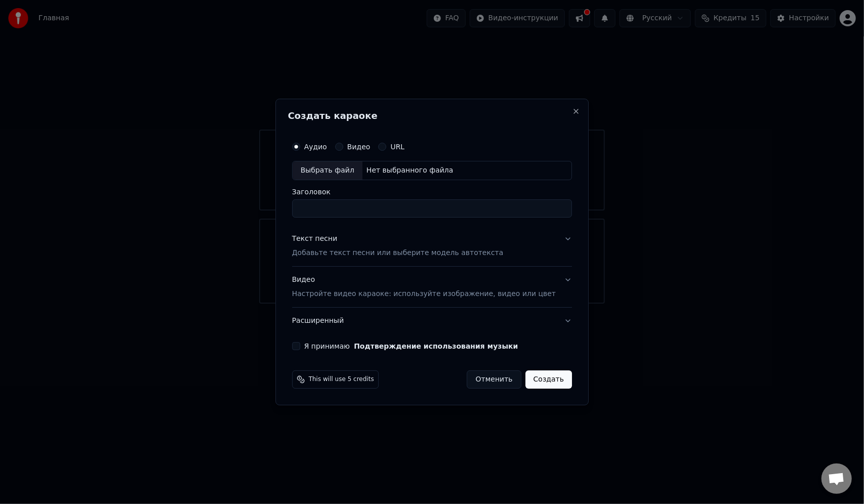 This screenshot has width=864, height=504. Describe the element at coordinates (411, 171) in the screenshot. I see `div: Нет выбранного файла` at that location.